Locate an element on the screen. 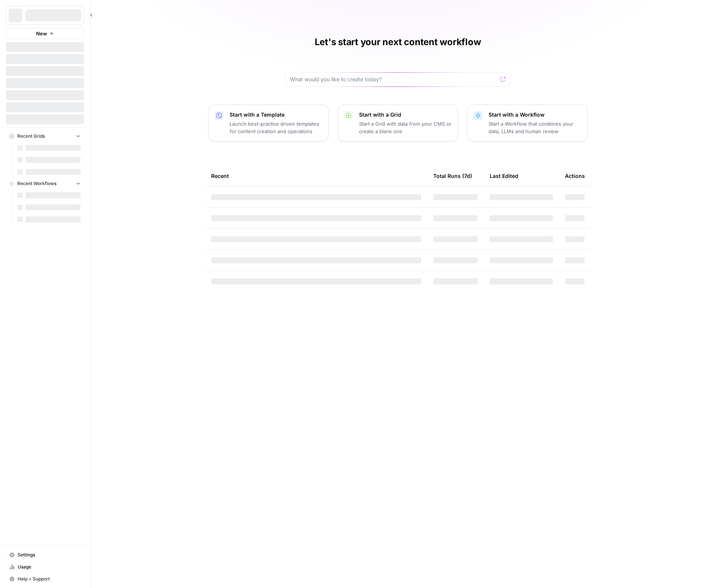  h1: Let's start your next content workflow is located at coordinates (398, 42).